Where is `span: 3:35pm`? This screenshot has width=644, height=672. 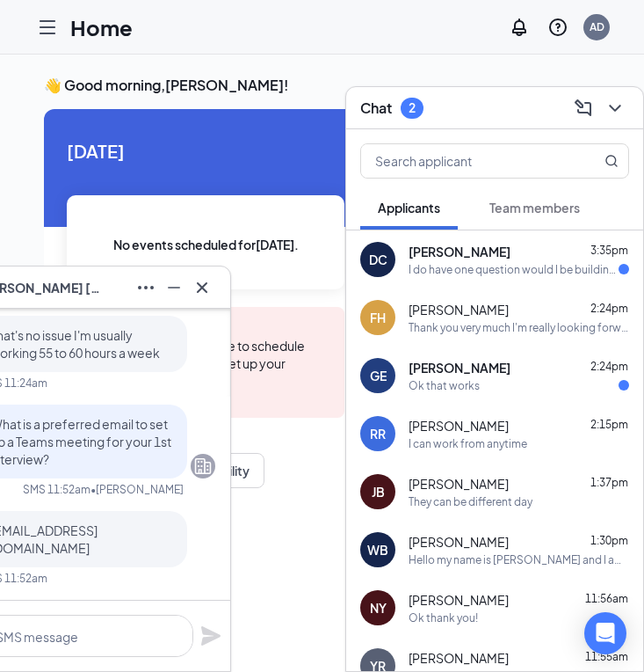
span: 3:35pm is located at coordinates (609, 249).